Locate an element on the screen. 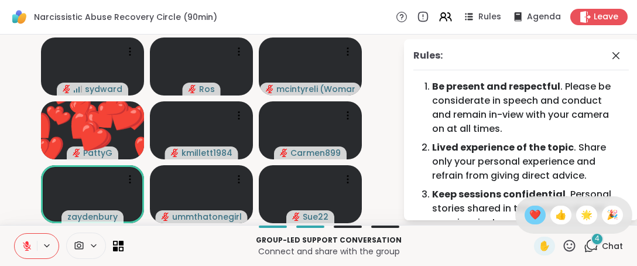 This screenshot has height=266, width=637. span: Rules is located at coordinates (490, 17).